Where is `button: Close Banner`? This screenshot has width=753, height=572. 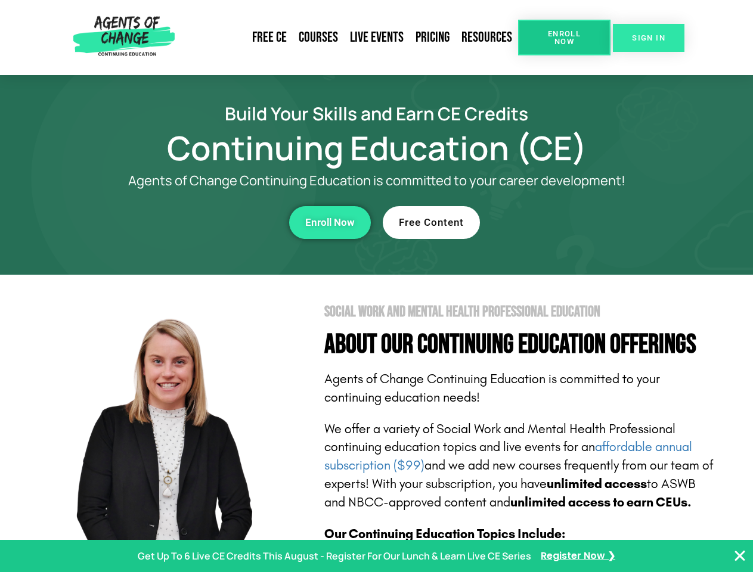 button: Close Banner is located at coordinates (740, 556).